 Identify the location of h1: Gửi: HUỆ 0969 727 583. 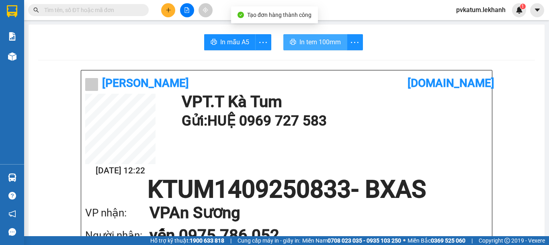
(333, 121).